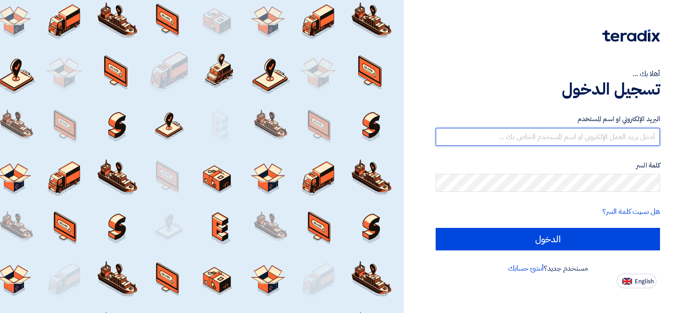 The width and height of the screenshot is (692, 313). I want to click on label: كلمة السر, so click(548, 165).